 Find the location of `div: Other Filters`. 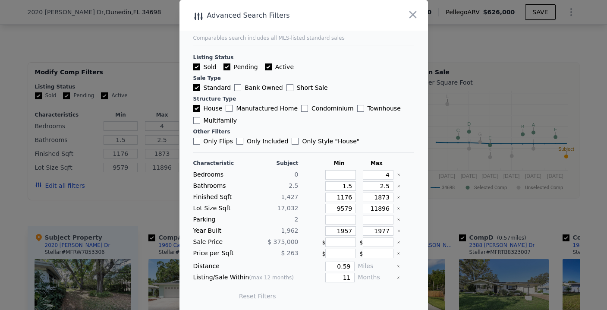

div: Other Filters is located at coordinates (304, 132).